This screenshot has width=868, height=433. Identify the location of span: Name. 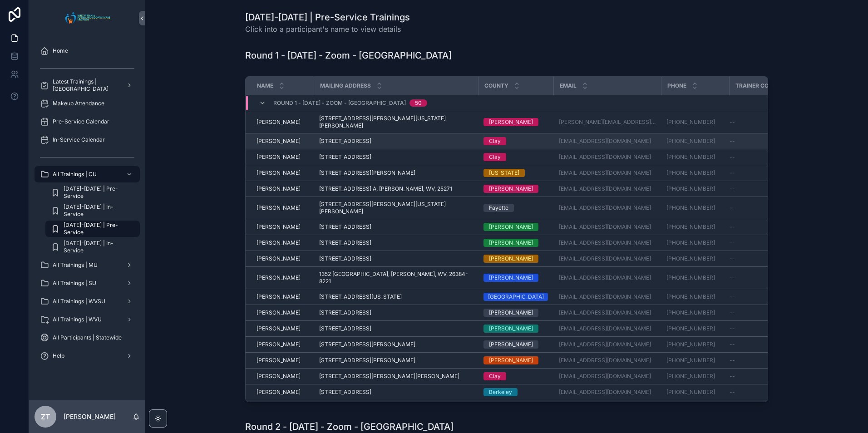
(265, 86).